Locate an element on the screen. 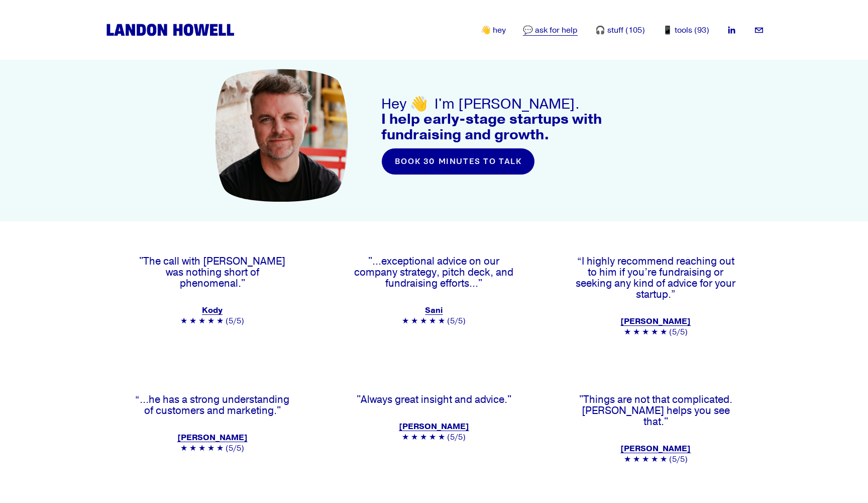 This screenshot has height=503, width=868. a: LinkedIn is located at coordinates (731, 30).